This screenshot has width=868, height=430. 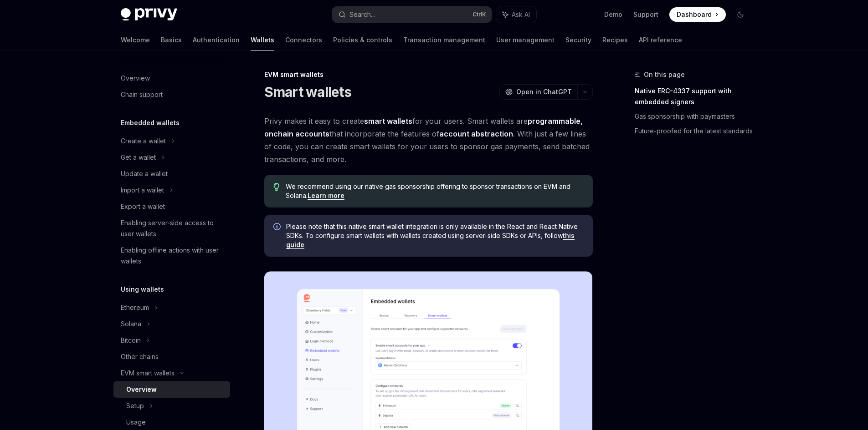 I want to click on a: Welcome, so click(x=135, y=40).